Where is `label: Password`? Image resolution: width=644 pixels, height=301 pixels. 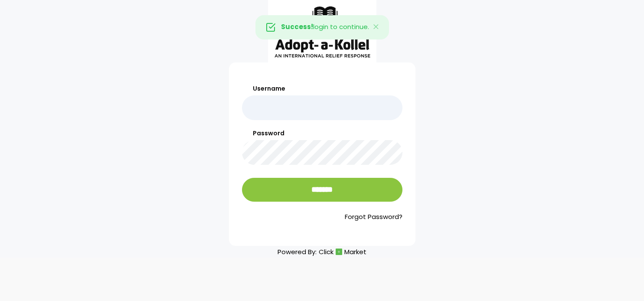
label: Password is located at coordinates (322, 133).